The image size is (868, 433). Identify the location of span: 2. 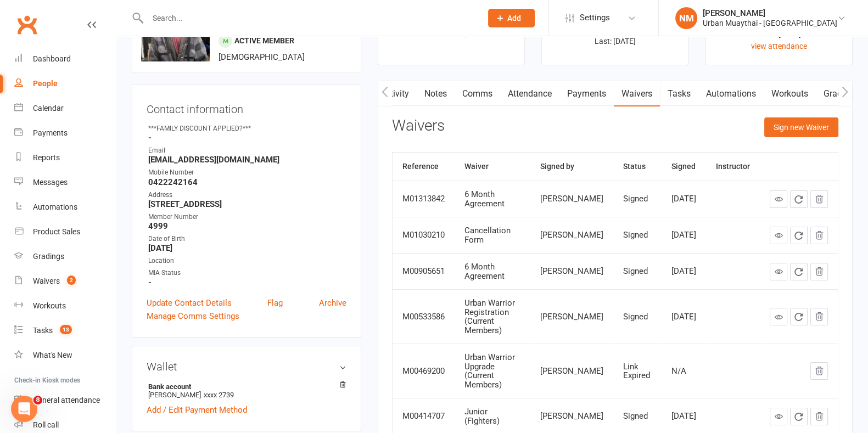
(71, 280).